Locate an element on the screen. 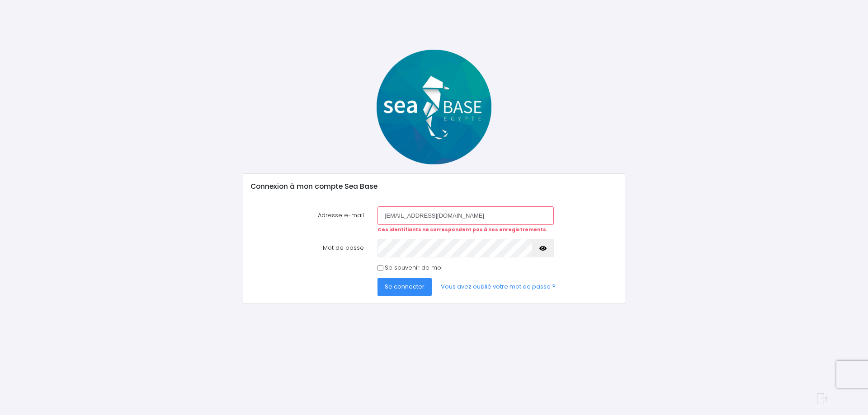 Image resolution: width=868 pixels, height=415 pixels. label: Se souvenir de moi is located at coordinates (414, 268).